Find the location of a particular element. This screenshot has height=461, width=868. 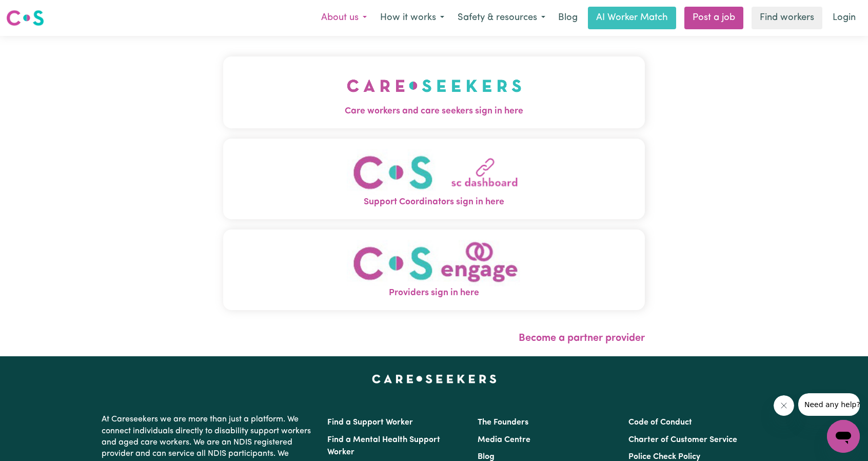

button: About us is located at coordinates (344, 18).